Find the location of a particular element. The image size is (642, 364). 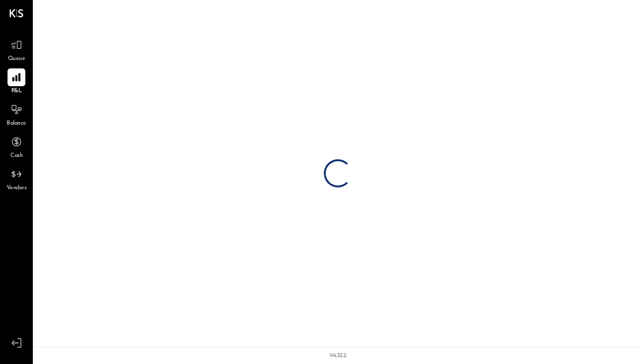

div: v 4.32.2 is located at coordinates (338, 356).